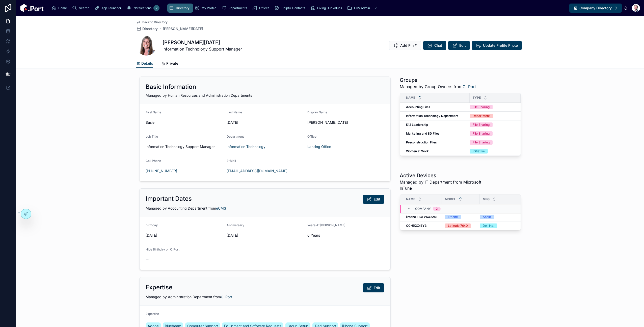 Image resolution: width=644 pixels, height=327 pixels. What do you see at coordinates (477, 98) in the screenshot?
I see `span: Type` at bounding box center [477, 98].